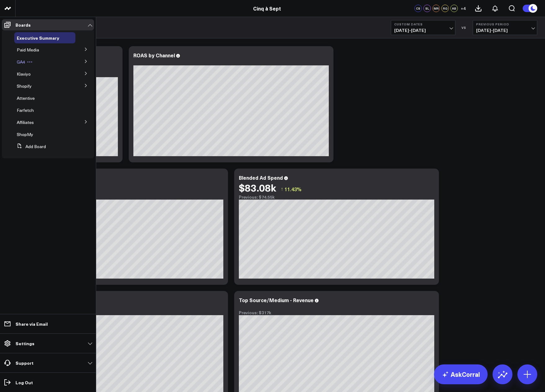 This screenshot has height=392, width=545. What do you see at coordinates (337, 313) in the screenshot?
I see `div: Previous: $317k` at bounding box center [337, 313].